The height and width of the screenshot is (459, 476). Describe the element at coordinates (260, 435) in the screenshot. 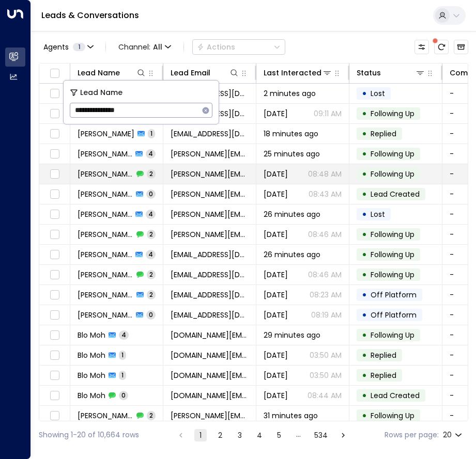

I see `button: Go to page 4` at that location.